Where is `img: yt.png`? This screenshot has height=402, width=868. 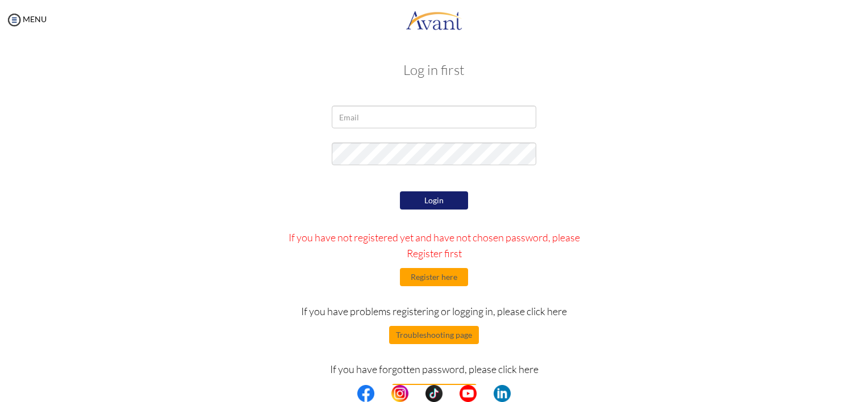 img: yt.png is located at coordinates (468, 393).